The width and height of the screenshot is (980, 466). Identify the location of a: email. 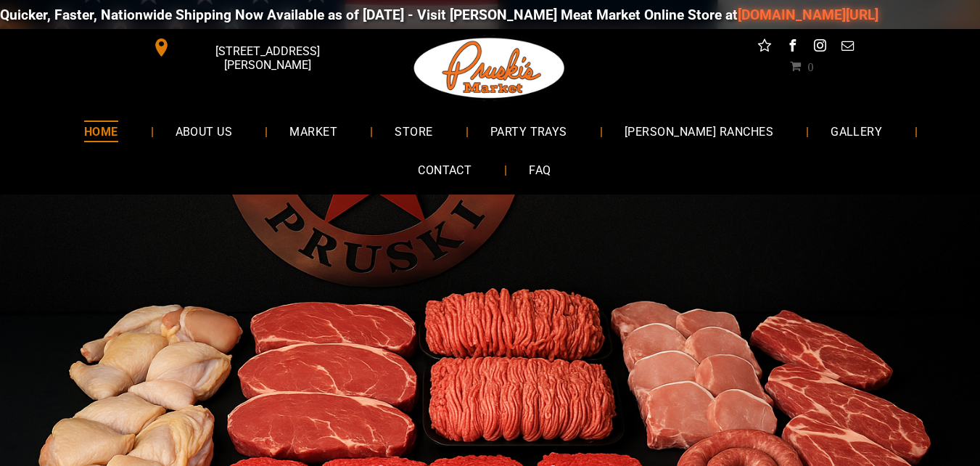
(847, 47).